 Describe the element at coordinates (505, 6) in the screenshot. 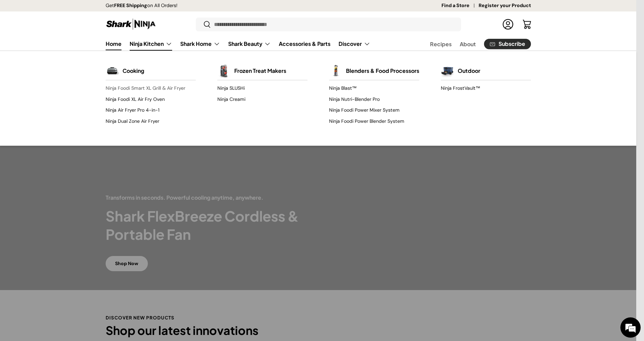

I see `a: Register your Product` at that location.